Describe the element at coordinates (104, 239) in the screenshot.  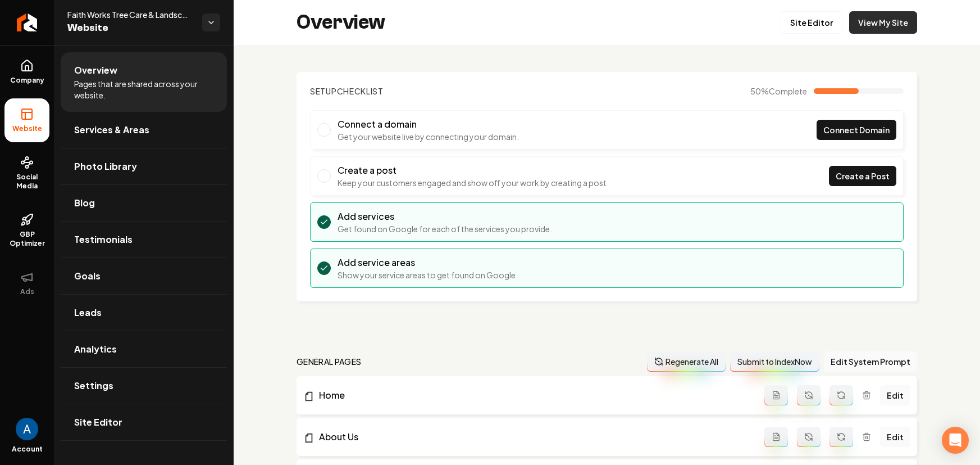
I see `span: Testimonials` at that location.